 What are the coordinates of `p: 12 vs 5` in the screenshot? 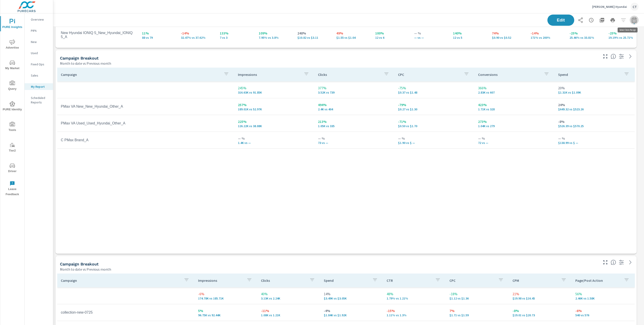 It's located at (469, 38).